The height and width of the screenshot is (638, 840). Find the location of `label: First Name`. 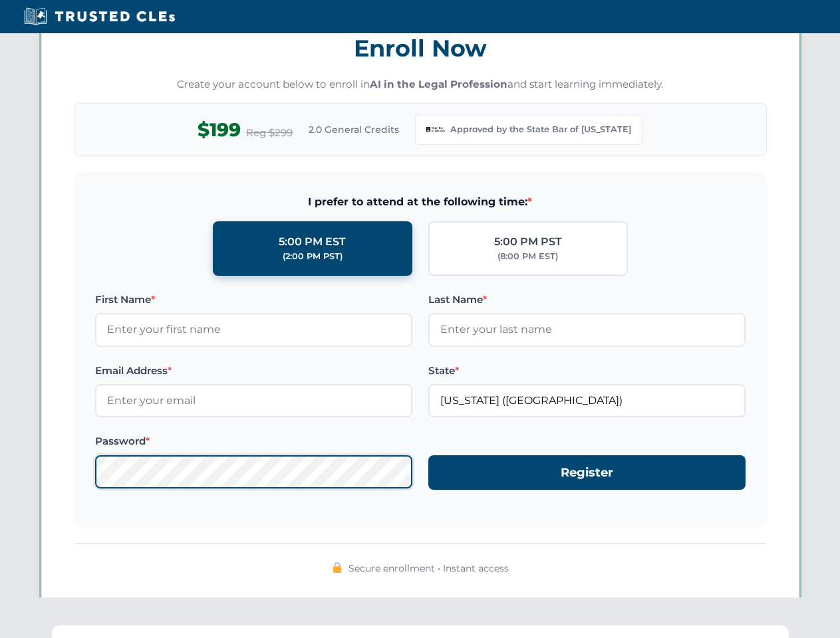

label: First Name is located at coordinates (254, 300).